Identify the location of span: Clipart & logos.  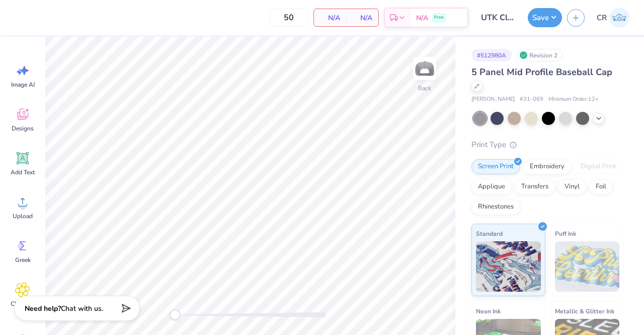
(23, 307).